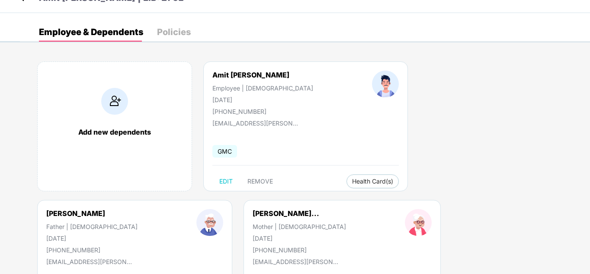 The image size is (590, 274). I want to click on div: Add new dependents, so click(115, 132).